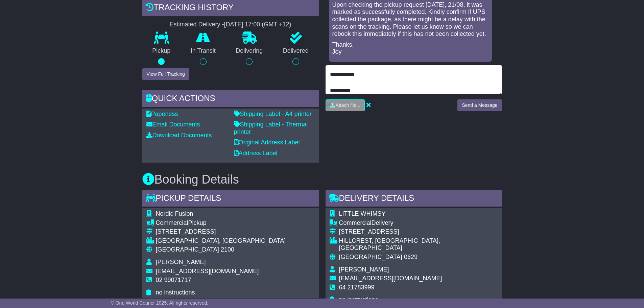  What do you see at coordinates (227, 249) in the screenshot?
I see `span: 2100` at bounding box center [227, 249].